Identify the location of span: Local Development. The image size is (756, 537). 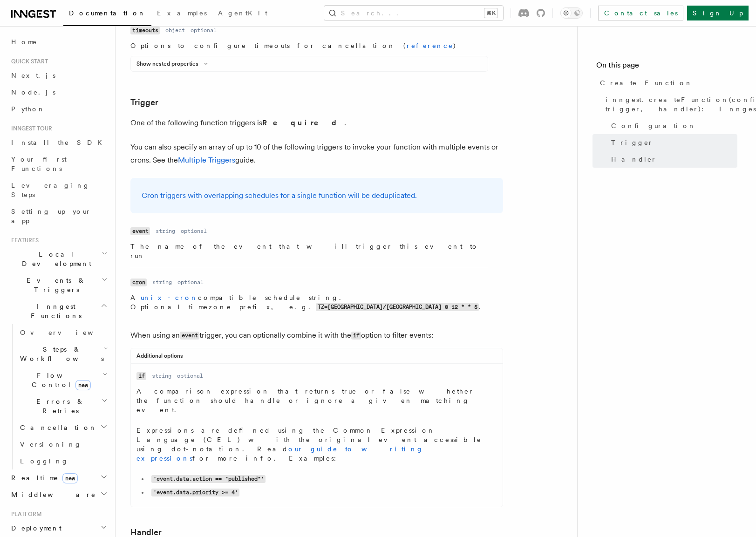
(55, 259).